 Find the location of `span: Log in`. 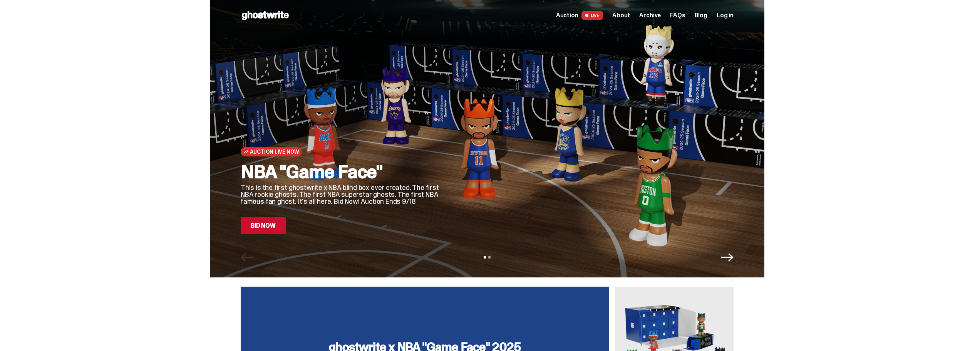

span: Log in is located at coordinates (725, 15).